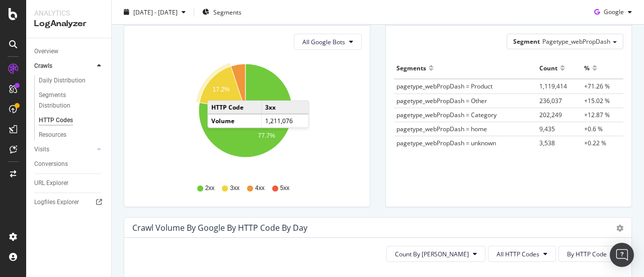  What do you see at coordinates (526, 41) in the screenshot?
I see `span: Segment` at bounding box center [526, 41].